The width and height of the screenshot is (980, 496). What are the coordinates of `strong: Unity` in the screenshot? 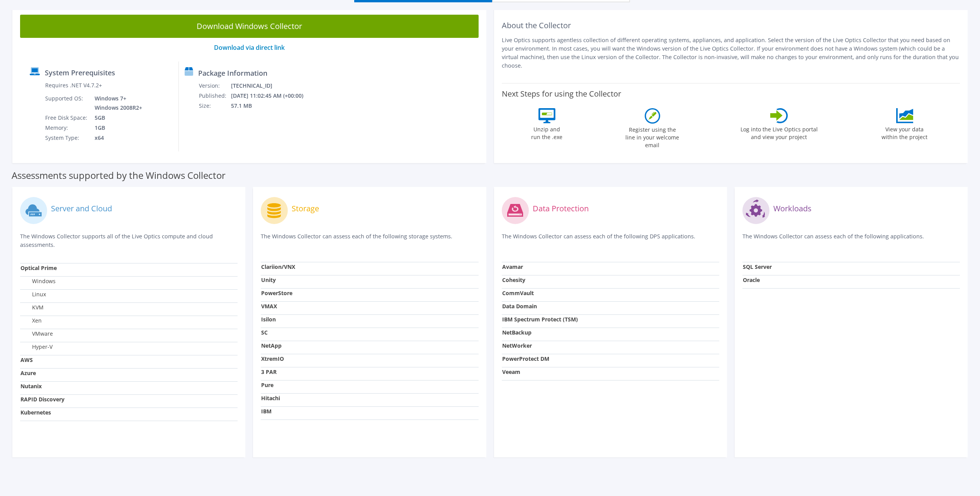 It's located at (269, 279).